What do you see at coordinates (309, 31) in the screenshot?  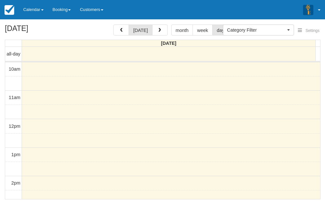 I see `button: Settings` at bounding box center [309, 31].